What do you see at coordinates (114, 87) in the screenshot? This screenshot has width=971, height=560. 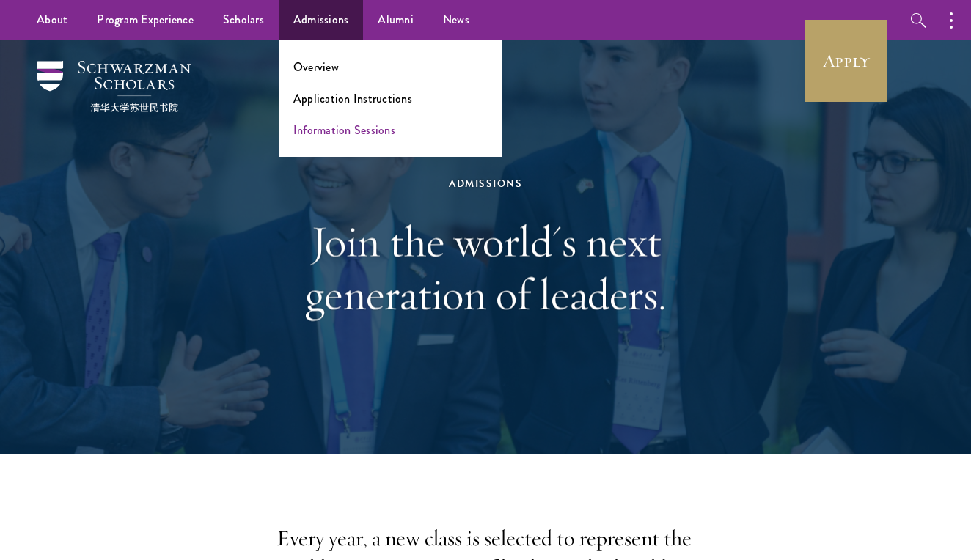 I see `img: Schwarzman Scholars` at bounding box center [114, 87].